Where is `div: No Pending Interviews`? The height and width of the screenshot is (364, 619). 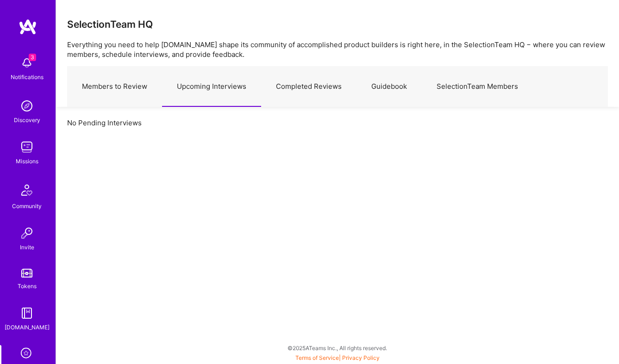 div: No Pending Interviews is located at coordinates (337, 128).